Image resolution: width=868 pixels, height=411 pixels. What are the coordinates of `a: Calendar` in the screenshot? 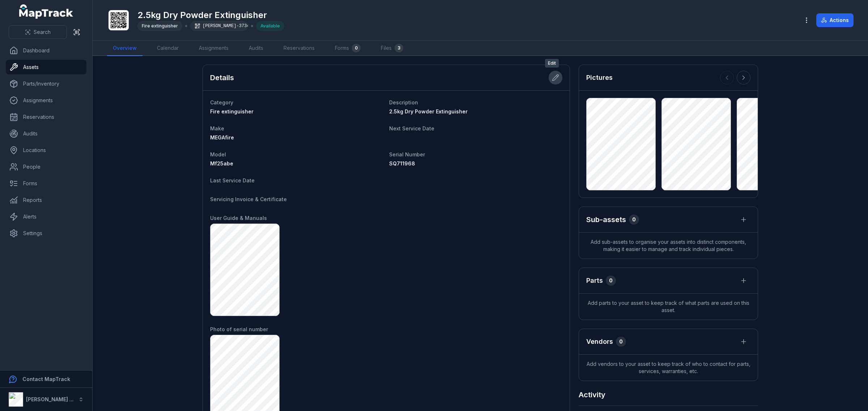 It's located at (168, 48).